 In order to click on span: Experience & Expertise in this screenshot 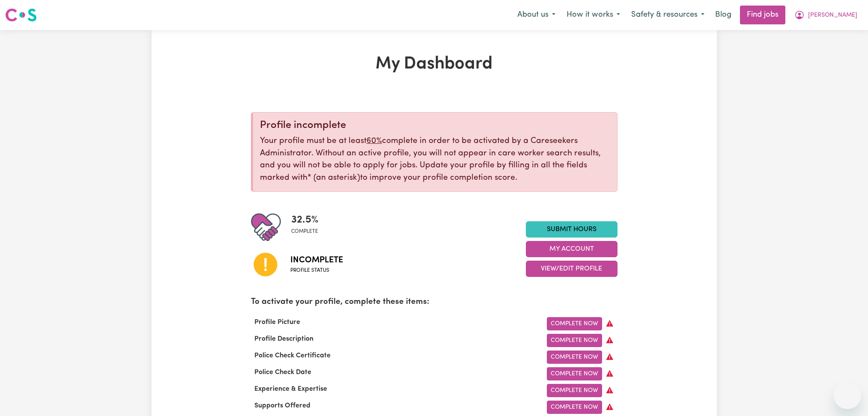, I will do `click(291, 389)`.